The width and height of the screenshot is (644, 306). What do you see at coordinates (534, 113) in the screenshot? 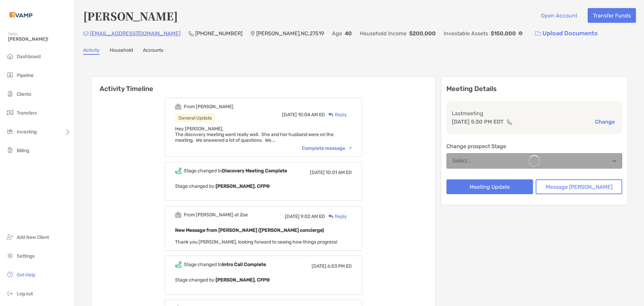
I see `p: Last meeting` at bounding box center [534, 113].